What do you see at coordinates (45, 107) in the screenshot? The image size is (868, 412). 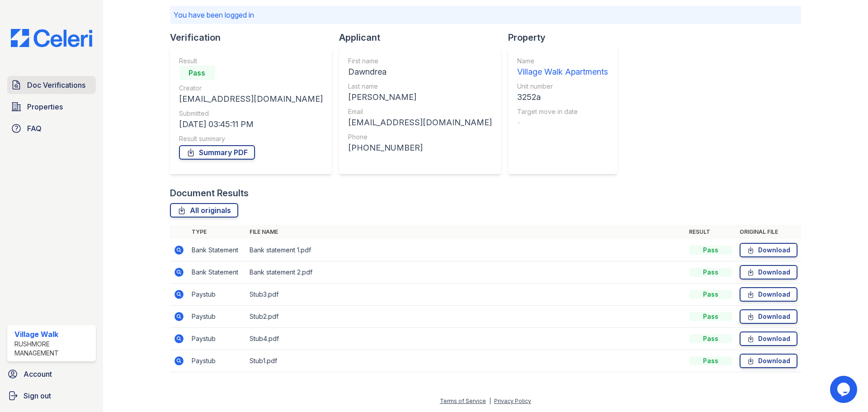 I see `span: Properties` at bounding box center [45, 107].